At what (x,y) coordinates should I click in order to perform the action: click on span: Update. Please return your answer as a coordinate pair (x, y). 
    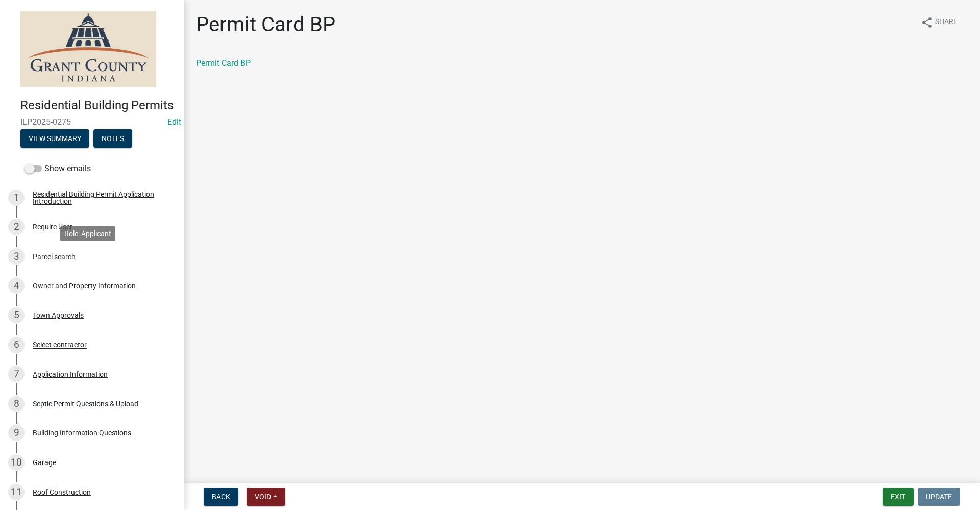
    Looking at the image, I should click on (939, 497).